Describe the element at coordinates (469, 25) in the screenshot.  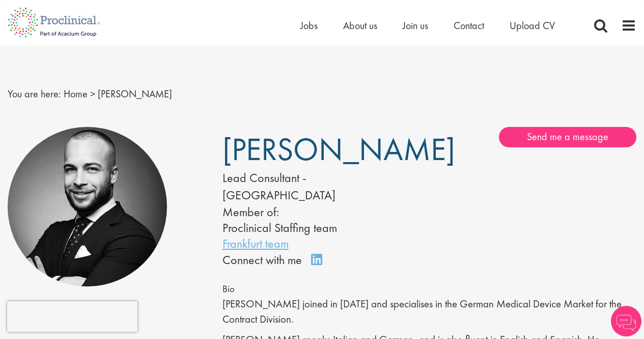
I see `a: Contact` at that location.